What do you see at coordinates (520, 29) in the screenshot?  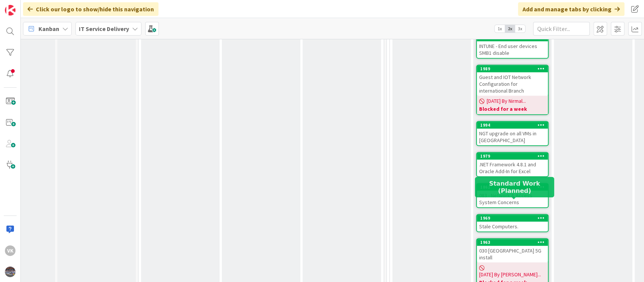 I see `span: 3x` at bounding box center [520, 29].